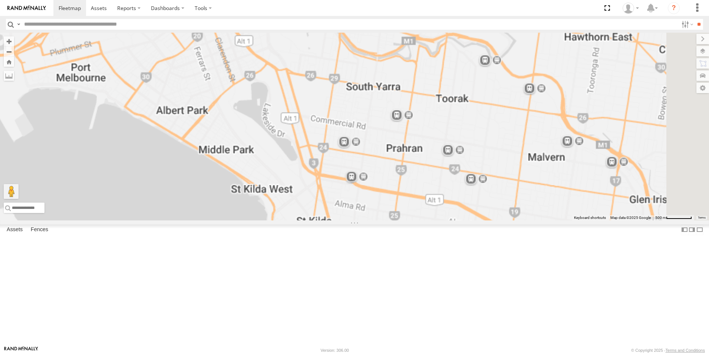  What do you see at coordinates (335, 350) in the screenshot?
I see `div: Version: 306.00` at bounding box center [335, 350].